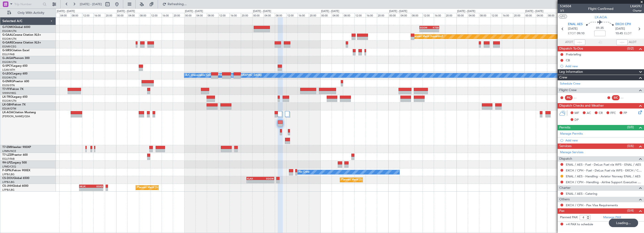  Describe the element at coordinates (177, 4) in the screenshot. I see `span: Refreshing...` at that location.